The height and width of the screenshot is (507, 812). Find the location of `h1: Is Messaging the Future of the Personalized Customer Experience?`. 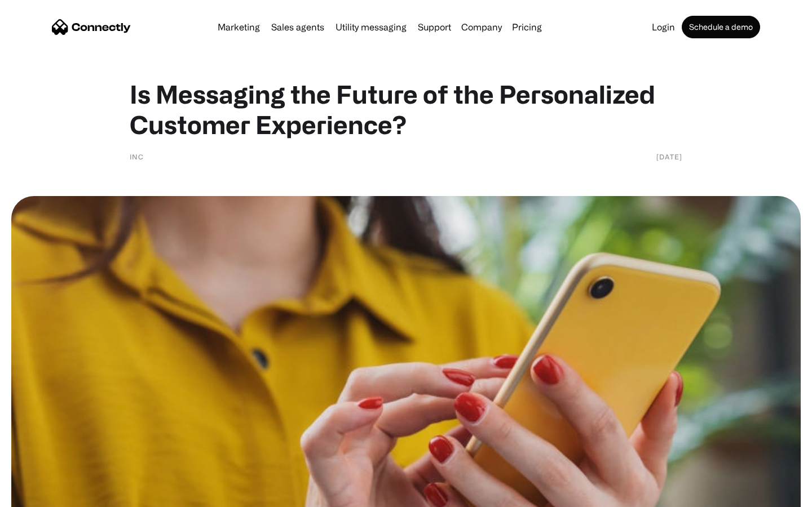

h1: Is Messaging the Future of the Personalized Customer Experience? is located at coordinates (406, 109).